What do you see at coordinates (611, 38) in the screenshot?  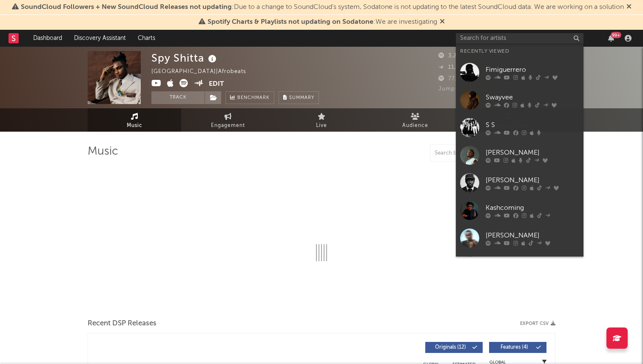 I see `button: 99+` at bounding box center [611, 38].